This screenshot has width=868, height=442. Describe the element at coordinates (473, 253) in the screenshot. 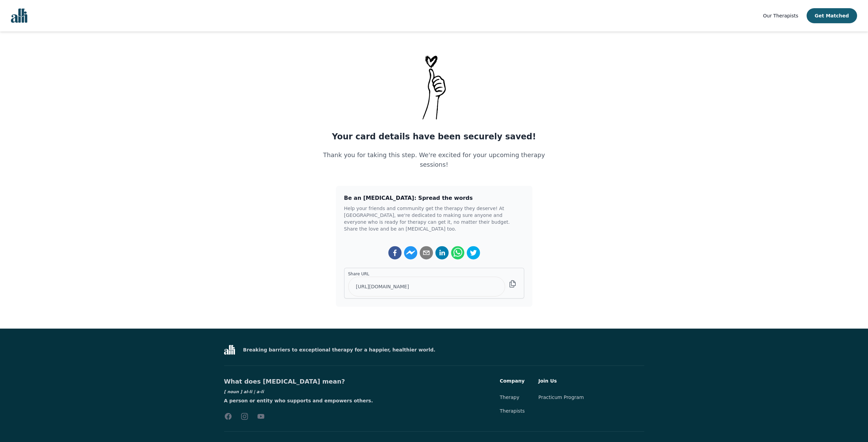

I see `button: twitter` at that location.